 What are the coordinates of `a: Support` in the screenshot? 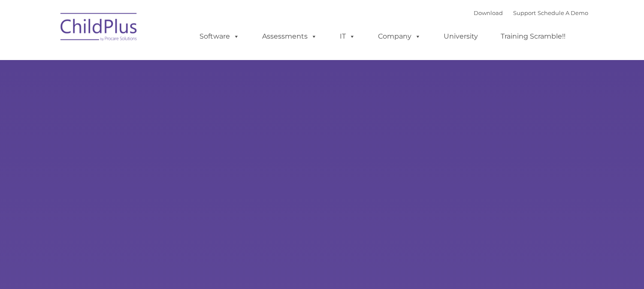 It's located at (524, 13).